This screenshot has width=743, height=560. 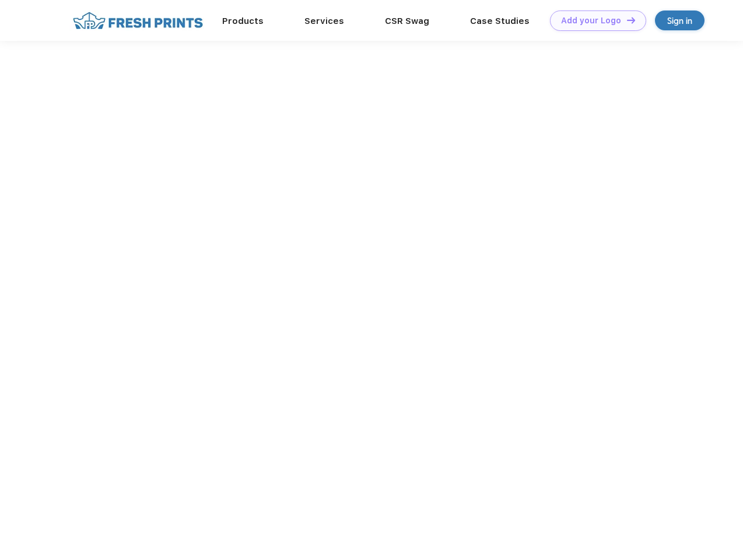 What do you see at coordinates (591, 21) in the screenshot?
I see `div: Add your Logo` at bounding box center [591, 21].